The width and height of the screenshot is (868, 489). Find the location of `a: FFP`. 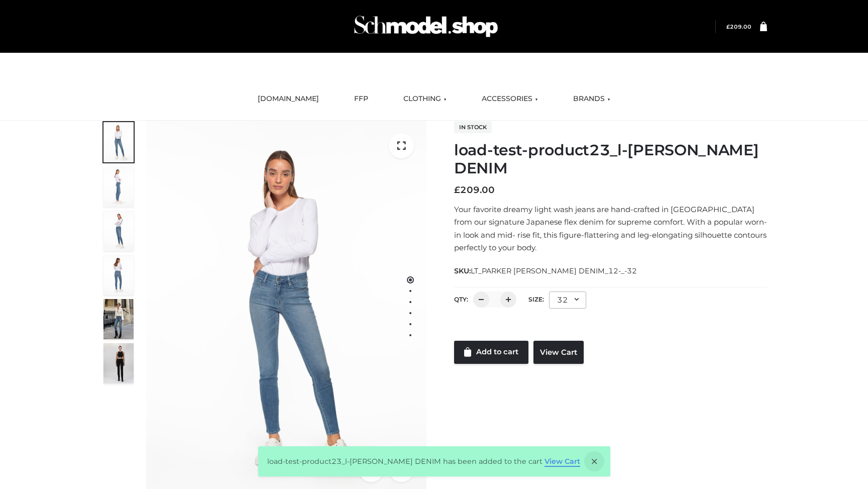

a: FFP is located at coordinates (361, 99).